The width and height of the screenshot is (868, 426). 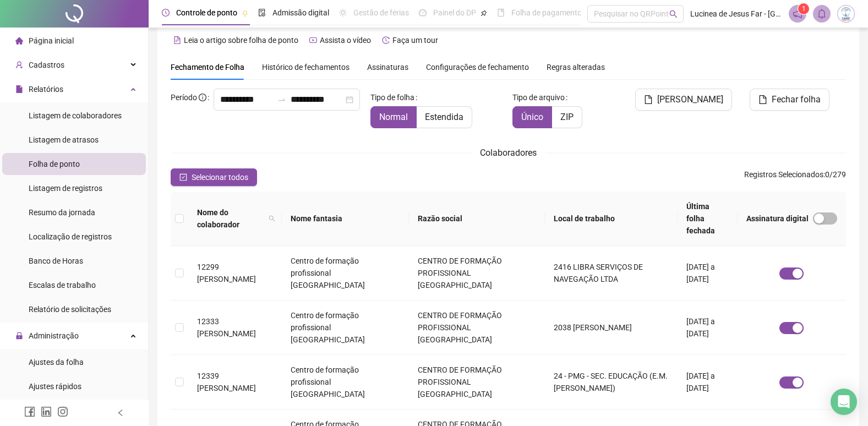 What do you see at coordinates (231, 218) in the screenshot?
I see `span: Nome do colaborador` at bounding box center [231, 218].